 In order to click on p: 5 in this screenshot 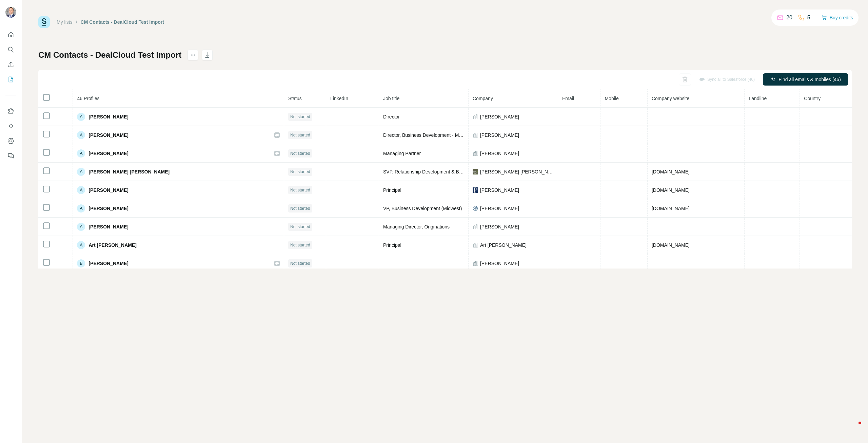, I will do `click(809, 18)`.